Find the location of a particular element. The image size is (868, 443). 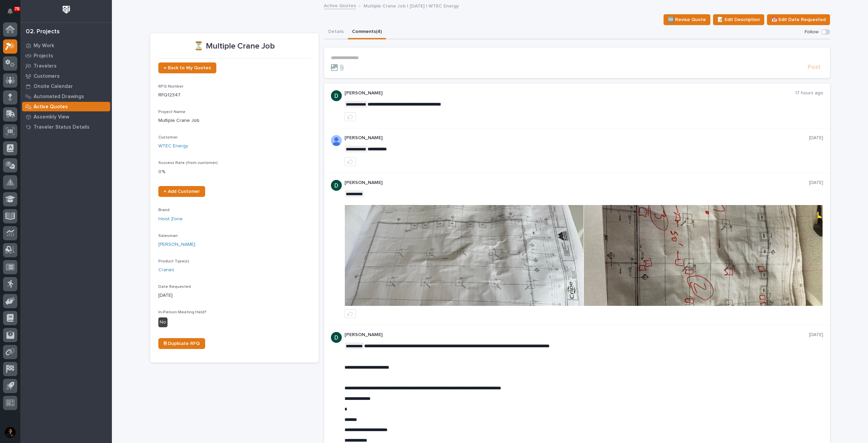

p: Active Quotes is located at coordinates (51, 107).